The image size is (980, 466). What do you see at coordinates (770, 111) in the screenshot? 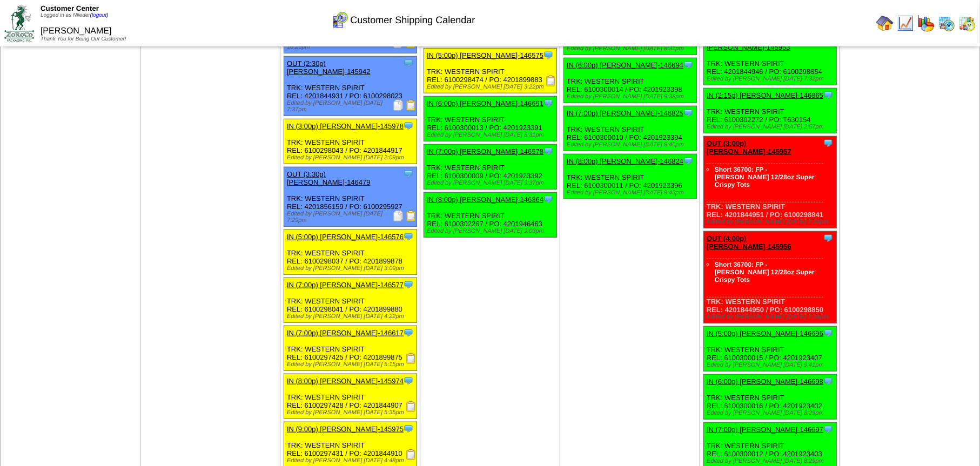
I see `div: TRK: WESTERN SPIRIT REL: 6100302272 / PO: T630154` at bounding box center [770, 111].